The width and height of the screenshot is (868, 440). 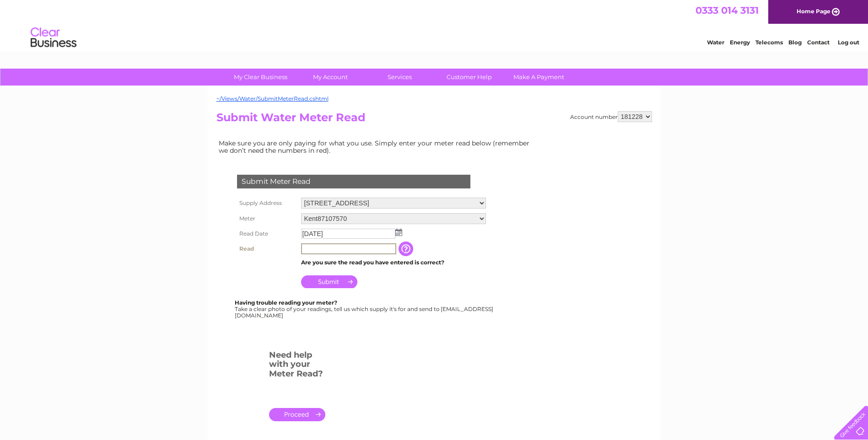 What do you see at coordinates (272, 99) in the screenshot?
I see `a: ~/Views/Water/SubmitMeterRead.cshtml` at bounding box center [272, 99].